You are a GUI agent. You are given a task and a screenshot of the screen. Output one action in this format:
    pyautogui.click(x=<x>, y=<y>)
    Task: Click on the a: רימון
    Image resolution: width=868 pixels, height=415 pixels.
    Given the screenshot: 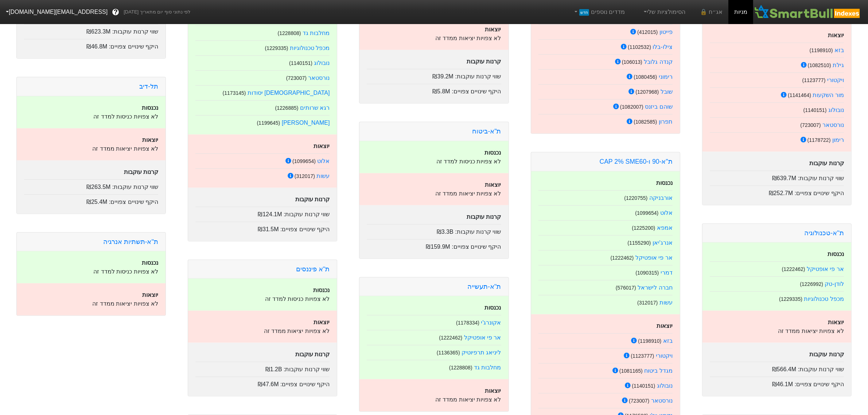 What is the action you would take?
    pyautogui.click(x=838, y=140)
    